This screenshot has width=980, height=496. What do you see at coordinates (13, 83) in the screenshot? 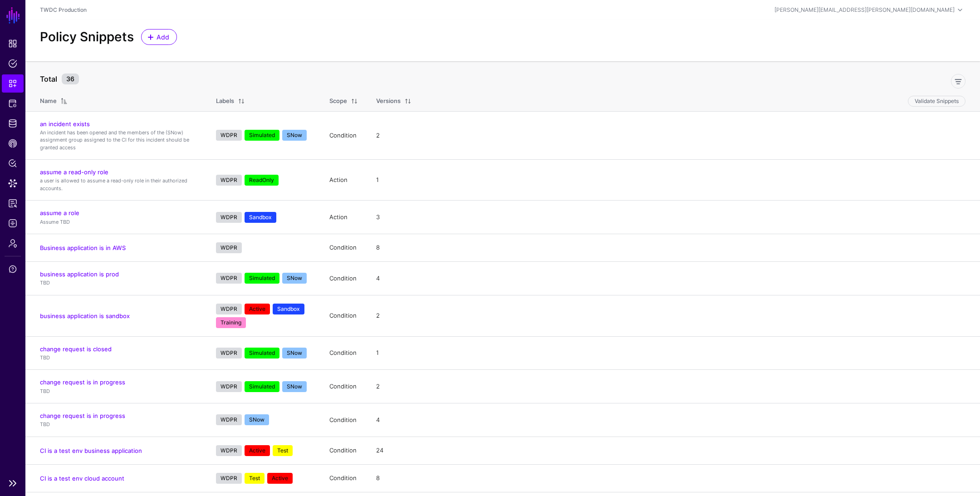
I see `span: Snippets` at bounding box center [13, 83].